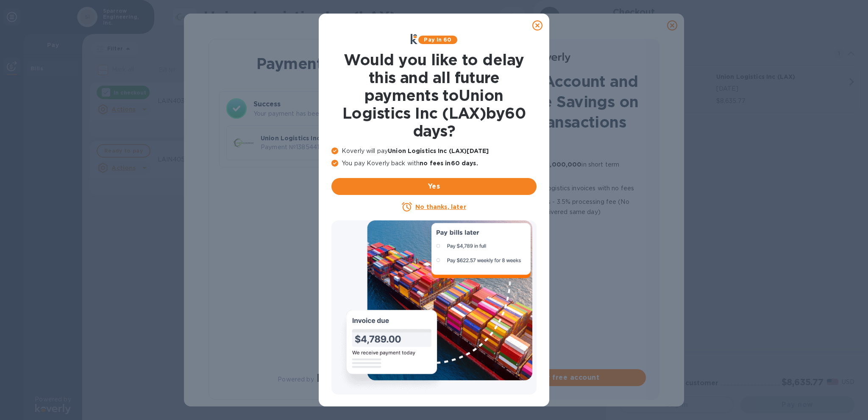  I want to click on p: $9,635.77, so click(373, 147).